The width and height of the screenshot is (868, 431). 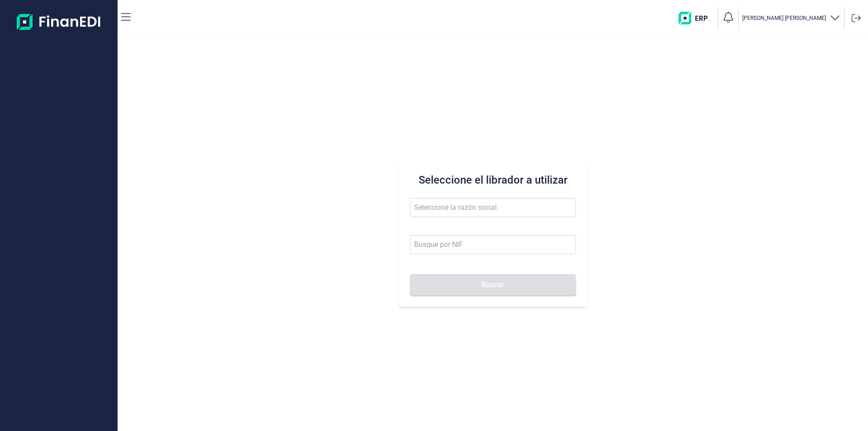 I want to click on button: Buscar, so click(x=493, y=285).